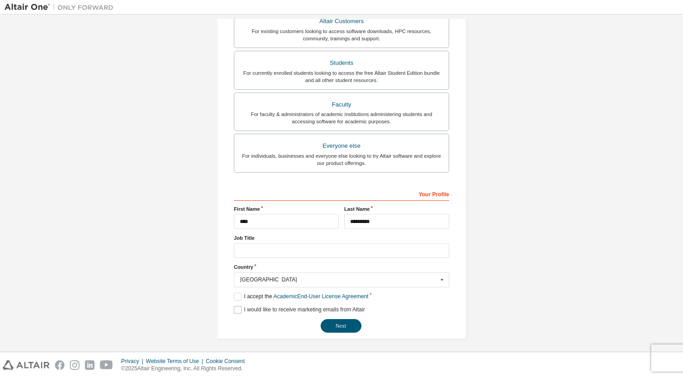 This screenshot has height=378, width=683. I want to click on label: I accept the, so click(301, 297).